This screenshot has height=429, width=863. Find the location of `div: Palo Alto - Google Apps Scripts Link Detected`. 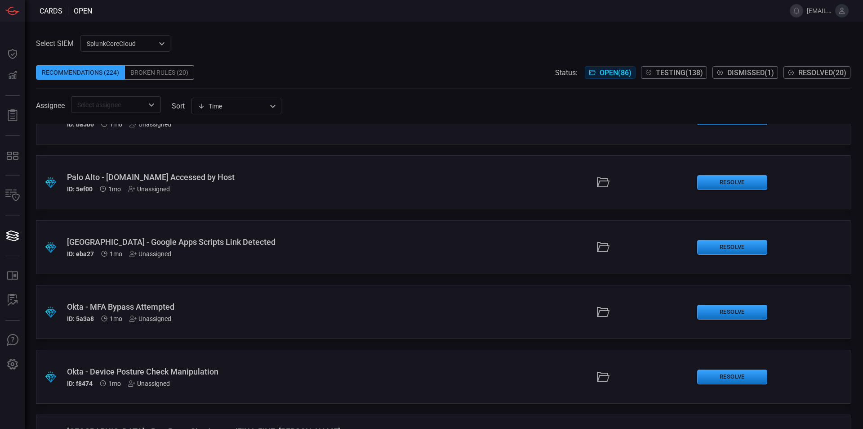

div: Palo Alto - Google Apps Scripts Link Detected is located at coordinates (210, 241).